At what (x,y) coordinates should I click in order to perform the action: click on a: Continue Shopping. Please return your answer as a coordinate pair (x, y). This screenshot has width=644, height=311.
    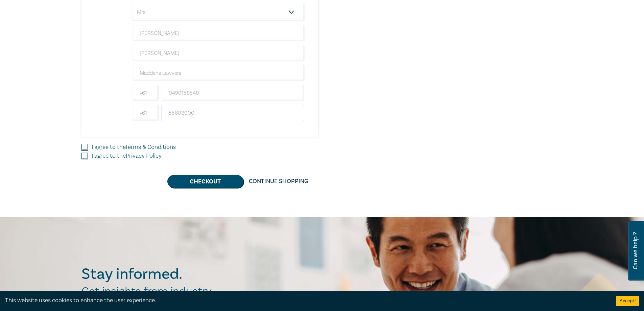
    Looking at the image, I should click on (278, 181).